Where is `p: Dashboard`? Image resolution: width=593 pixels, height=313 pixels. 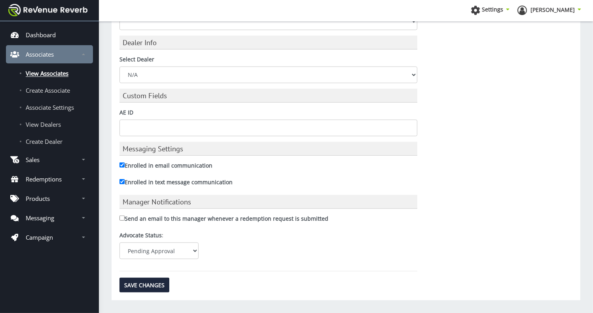 p: Dashboard is located at coordinates (41, 35).